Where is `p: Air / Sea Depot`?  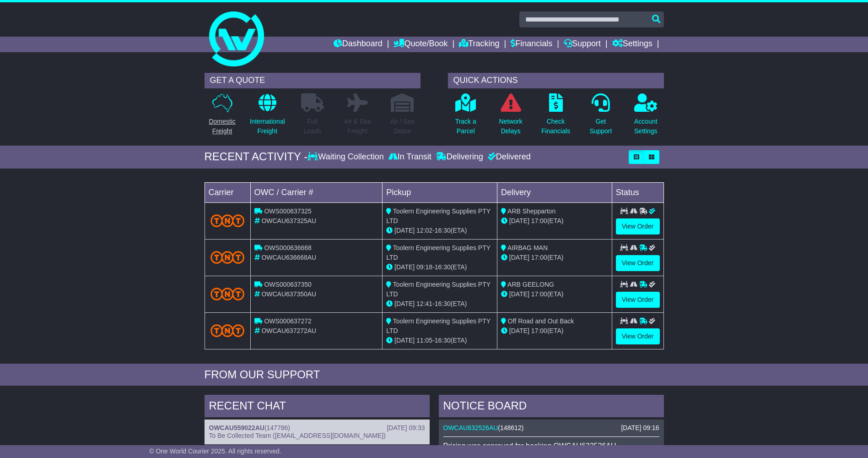 p: Air / Sea Depot is located at coordinates (402, 127).